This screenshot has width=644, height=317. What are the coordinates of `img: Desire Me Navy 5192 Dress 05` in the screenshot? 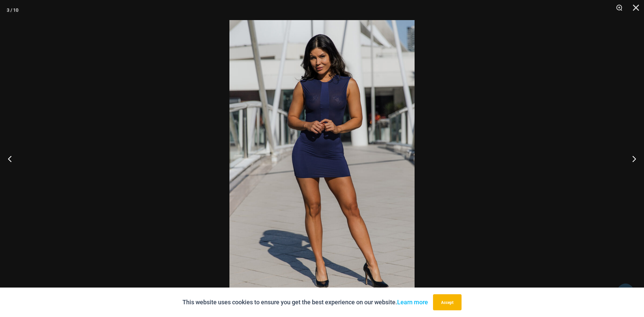 It's located at (322, 159).